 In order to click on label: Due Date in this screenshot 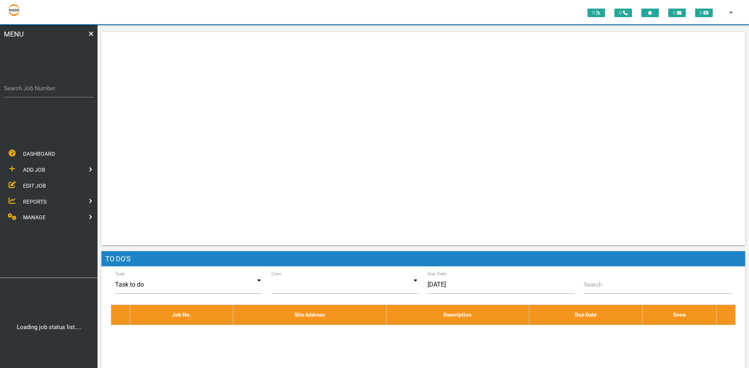, I will do `click(437, 274)`.